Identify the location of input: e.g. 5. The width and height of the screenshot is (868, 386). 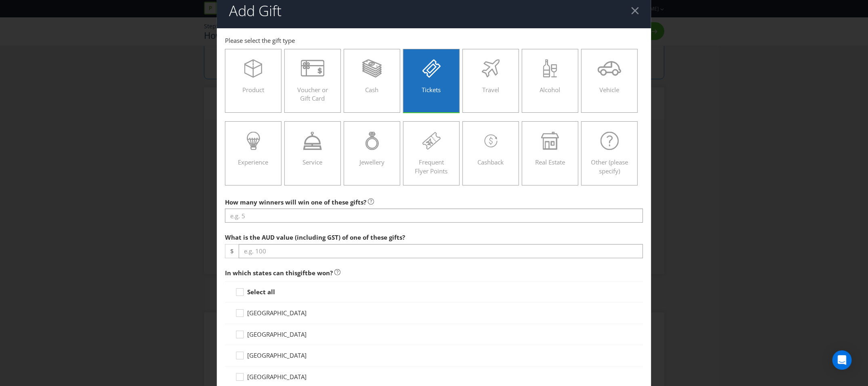
(434, 216).